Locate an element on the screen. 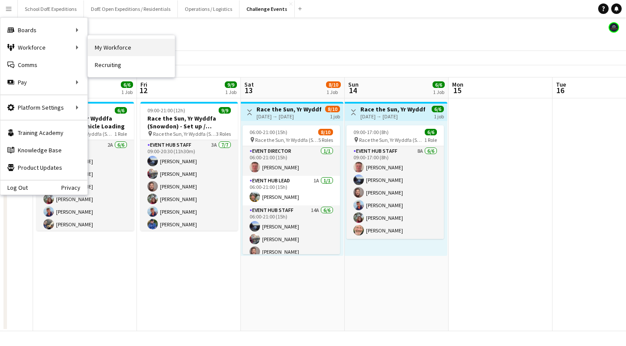 Image resolution: width=626 pixels, height=346 pixels. span: 5 Roles is located at coordinates (326, 140).